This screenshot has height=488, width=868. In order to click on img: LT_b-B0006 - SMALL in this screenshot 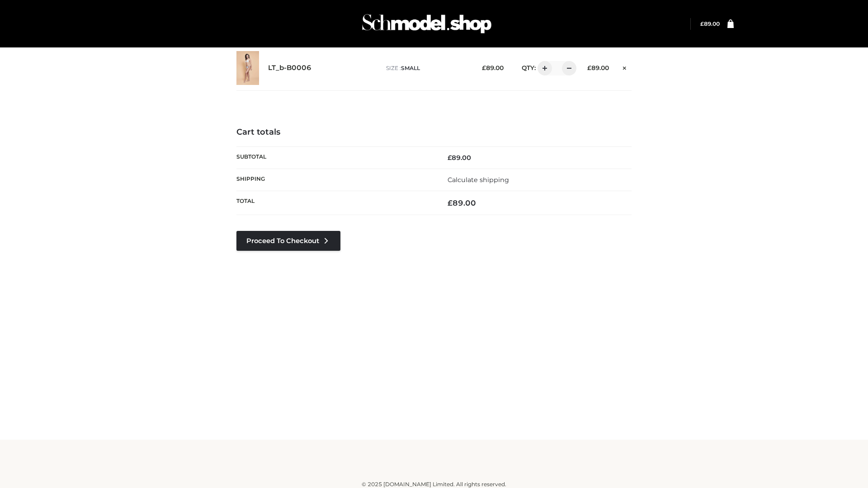, I will do `click(248, 68)`.